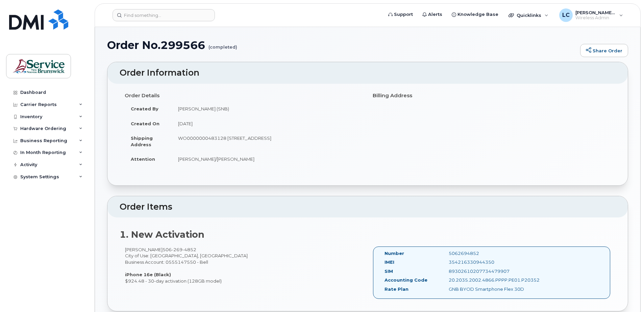  I want to click on h4: Order Details, so click(243, 96).